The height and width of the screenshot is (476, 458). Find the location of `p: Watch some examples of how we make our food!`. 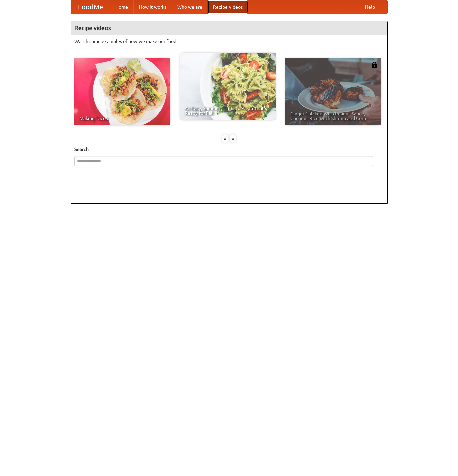

p: Watch some examples of how we make our food! is located at coordinates (229, 41).